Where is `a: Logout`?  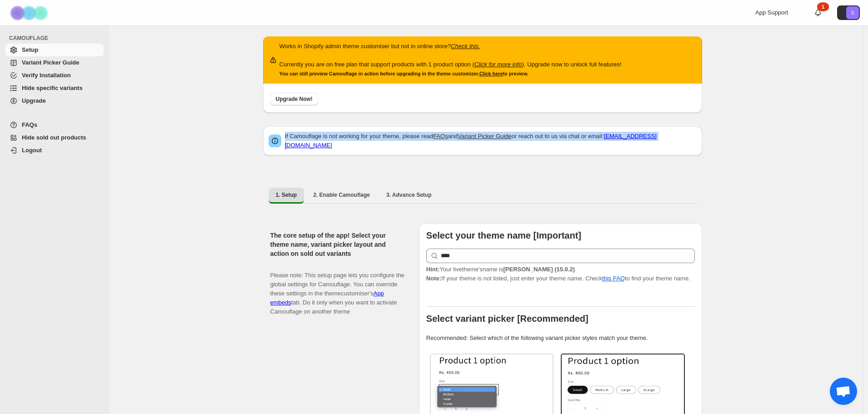 a: Logout is located at coordinates (54, 150).